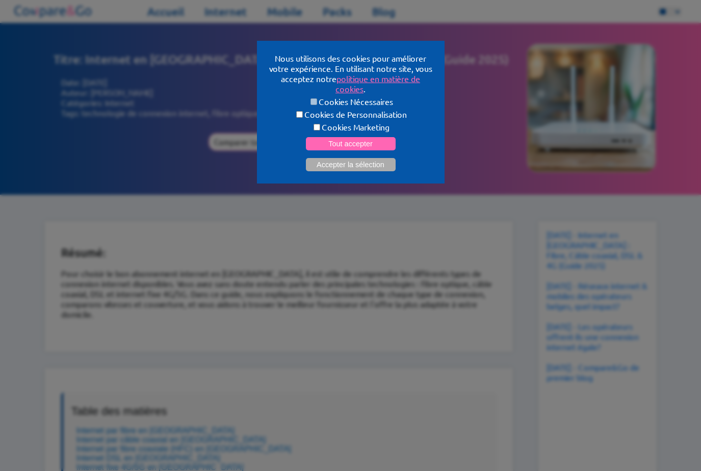  What do you see at coordinates (299, 114) in the screenshot?
I see `input: Cookies de Personnalisation` at bounding box center [299, 114].